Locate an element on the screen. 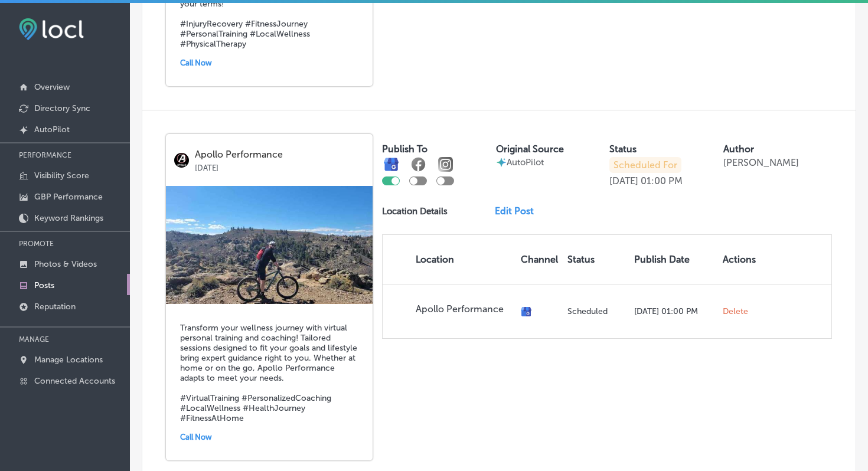 This screenshot has height=471, width=868. p: Posts is located at coordinates (44, 285).